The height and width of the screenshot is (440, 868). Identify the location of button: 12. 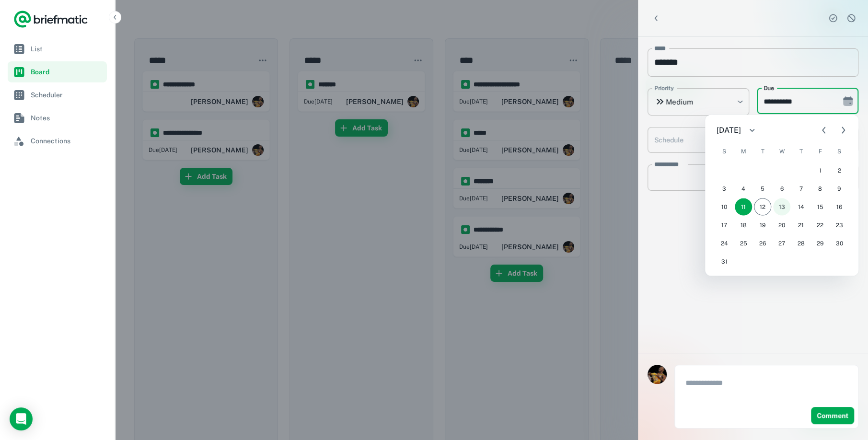
(763, 207).